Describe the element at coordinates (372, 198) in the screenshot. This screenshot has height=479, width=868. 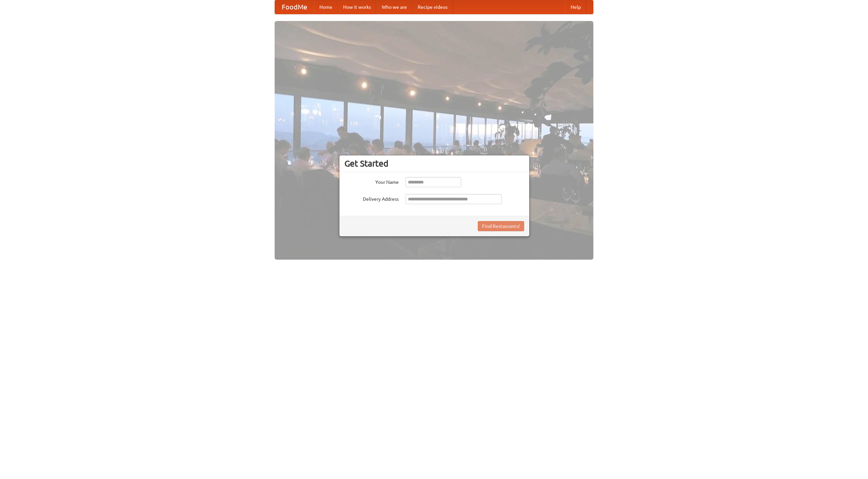
I see `label: Delivery Address` at that location.